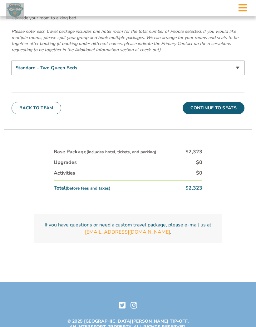  I want to click on div: Upgrades, so click(65, 162).